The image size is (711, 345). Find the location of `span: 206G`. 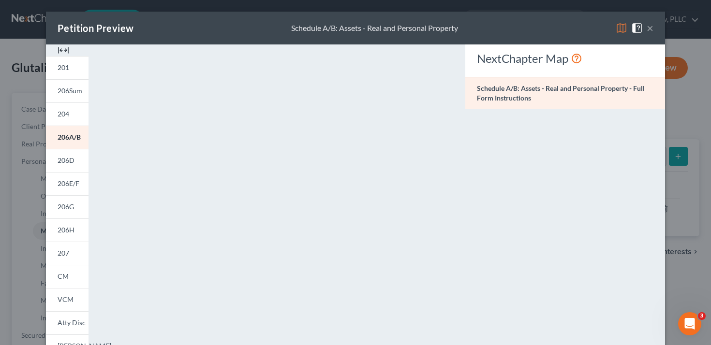

span: 206G is located at coordinates (66, 206).